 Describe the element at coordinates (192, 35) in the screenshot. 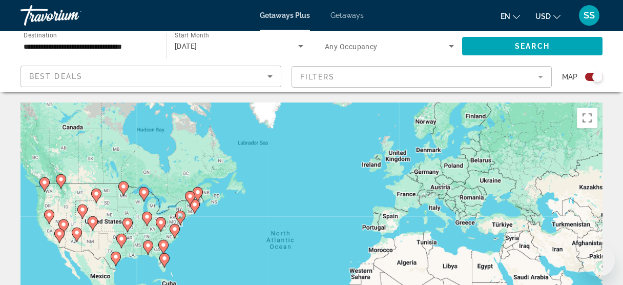

I see `span: Start Month` at that location.